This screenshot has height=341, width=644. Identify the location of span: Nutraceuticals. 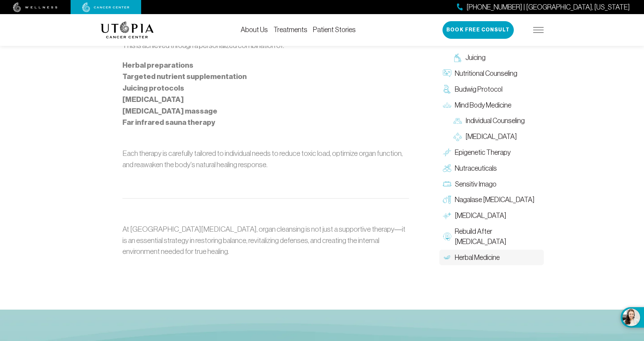
(475, 168).